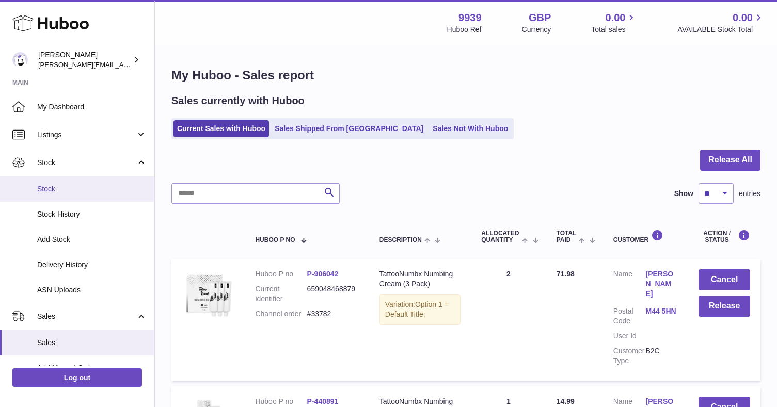 The height and width of the screenshot is (407, 777). What do you see at coordinates (721, 23) in the screenshot?
I see `a: 0.00 AVAILABLE Stock Total` at bounding box center [721, 23].